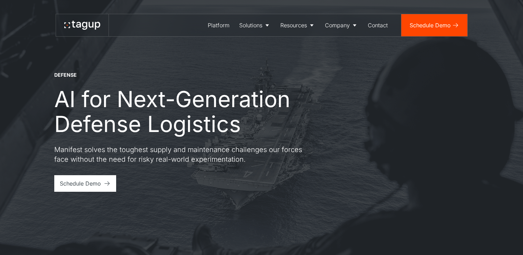 This screenshot has height=255, width=523. I want to click on h1: AI for Next-Generation Defense Logistics, so click(200, 112).